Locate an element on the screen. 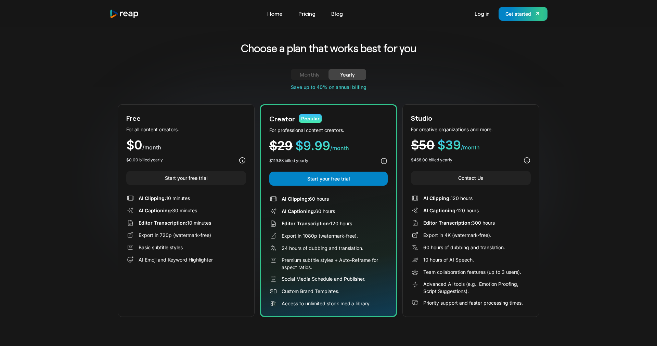 Image resolution: width=657 pixels, height=346 pixels. div: AI Emoji and Keyword Highlighter is located at coordinates (176, 260).